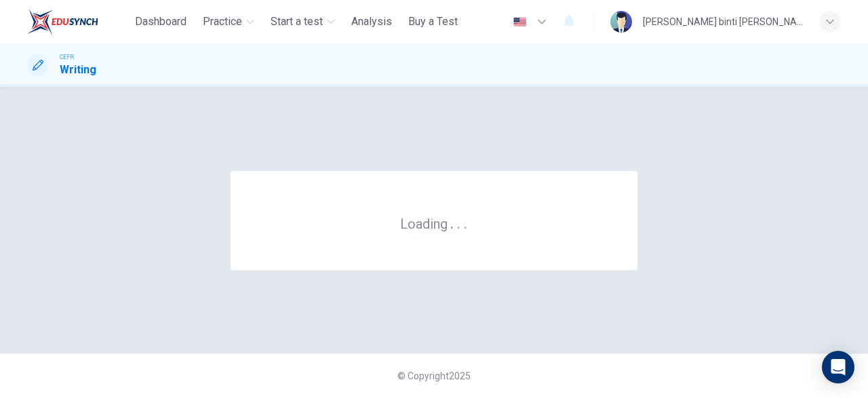 The image size is (868, 397). What do you see at coordinates (432, 22) in the screenshot?
I see `button: Buy a Test` at bounding box center [432, 22].